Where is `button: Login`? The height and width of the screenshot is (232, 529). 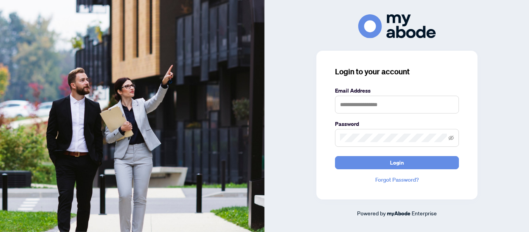
button: Login is located at coordinates (397, 163).